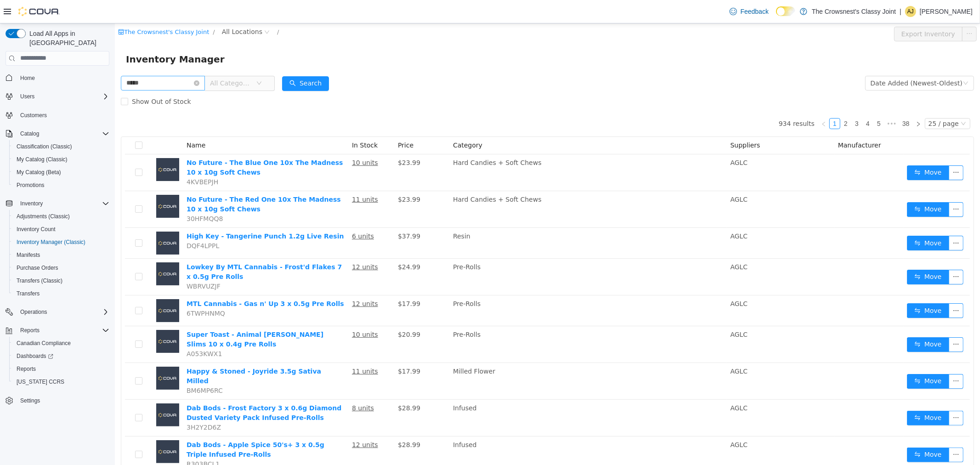 The height and width of the screenshot is (465, 980). Describe the element at coordinates (753, 100) in the screenshot. I see `li: 4` at that location.